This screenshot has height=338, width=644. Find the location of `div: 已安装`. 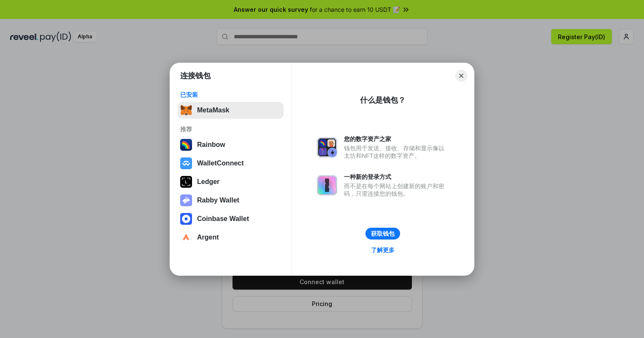

div: 已安装 is located at coordinates (230, 95).